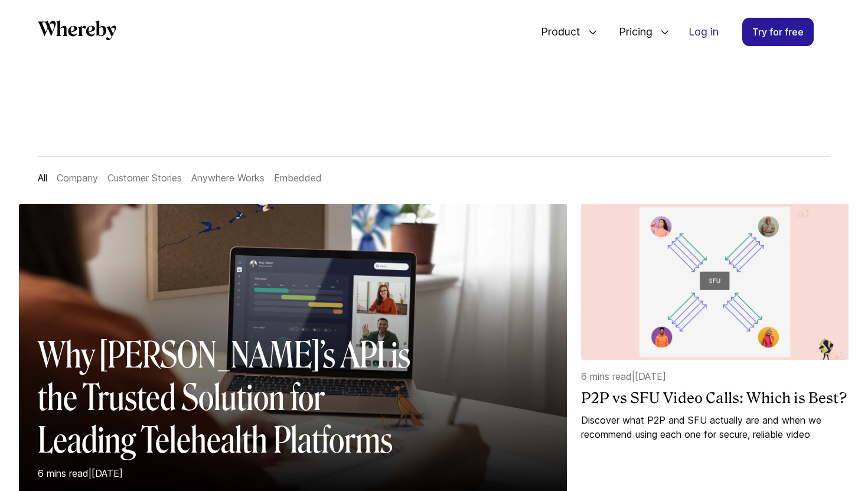  Describe the element at coordinates (703, 32) in the screenshot. I see `a: Log in` at that location.